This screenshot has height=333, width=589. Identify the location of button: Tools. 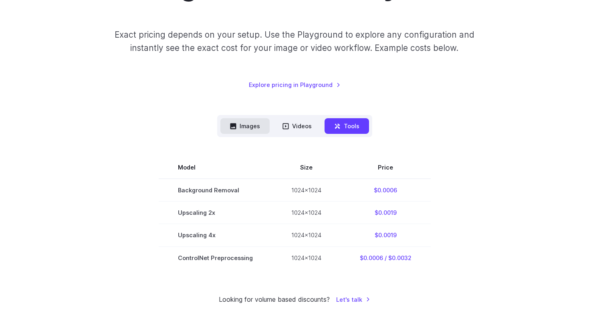
(347, 126).